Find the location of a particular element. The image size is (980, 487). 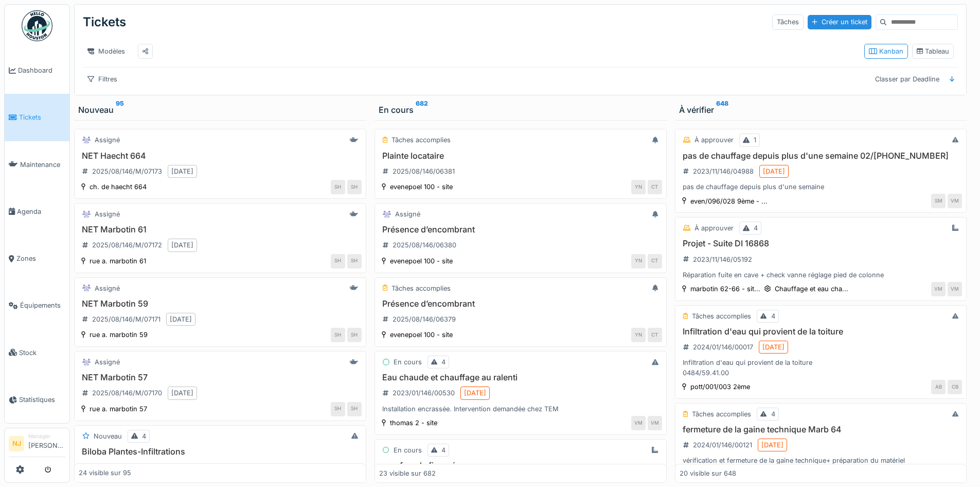

img: Badge_color-CXgf-gQk.svg is located at coordinates (37, 26).